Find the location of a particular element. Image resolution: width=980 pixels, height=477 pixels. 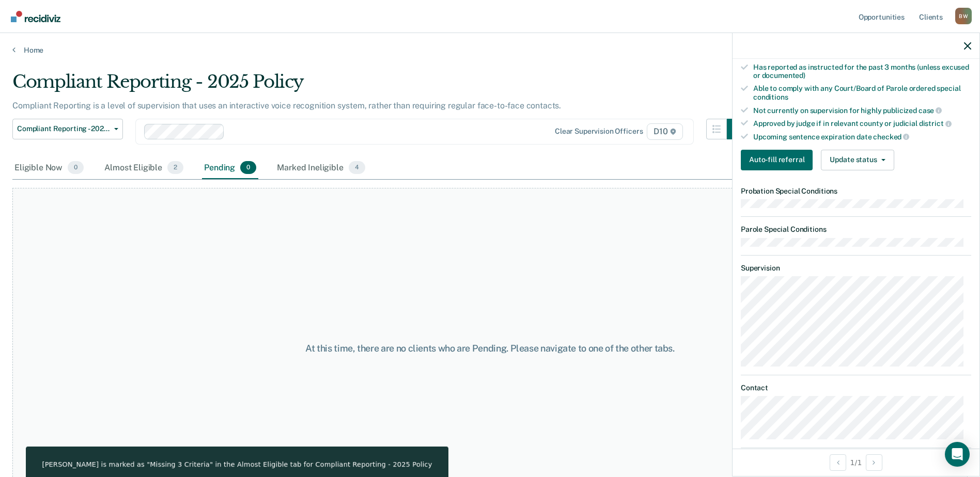

img: Recidiviz is located at coordinates (36, 16).